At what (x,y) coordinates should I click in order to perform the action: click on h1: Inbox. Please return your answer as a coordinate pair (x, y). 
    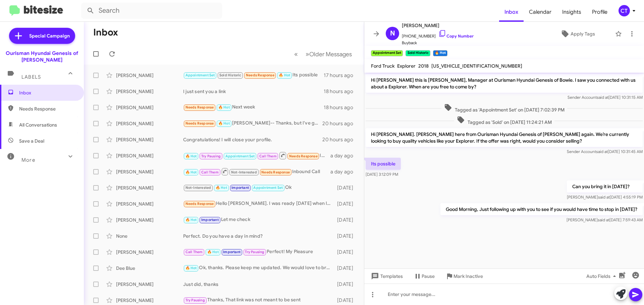
    Looking at the image, I should click on (106, 32).